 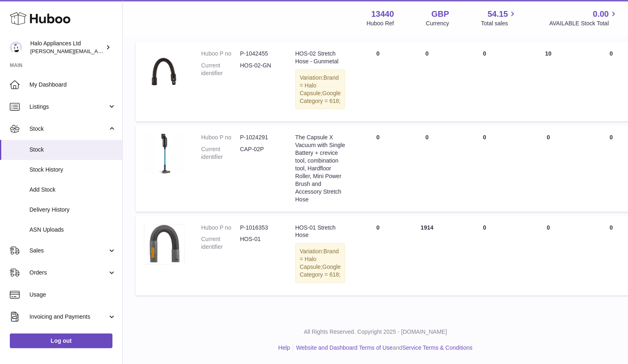 What do you see at coordinates (259, 137) in the screenshot?
I see `dd: P-1024291` at bounding box center [259, 137].